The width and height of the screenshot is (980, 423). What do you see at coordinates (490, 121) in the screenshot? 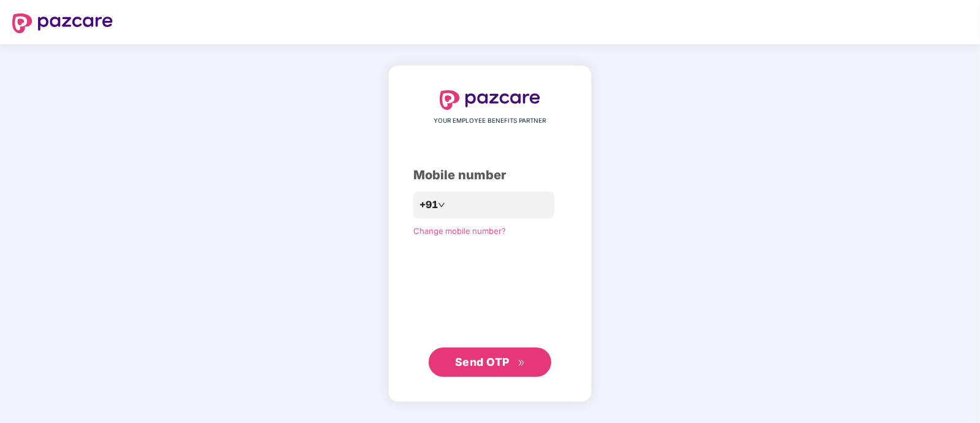
I see `span: YOUR EMPLOYEE BENEFITS PARTNER` at bounding box center [490, 121].